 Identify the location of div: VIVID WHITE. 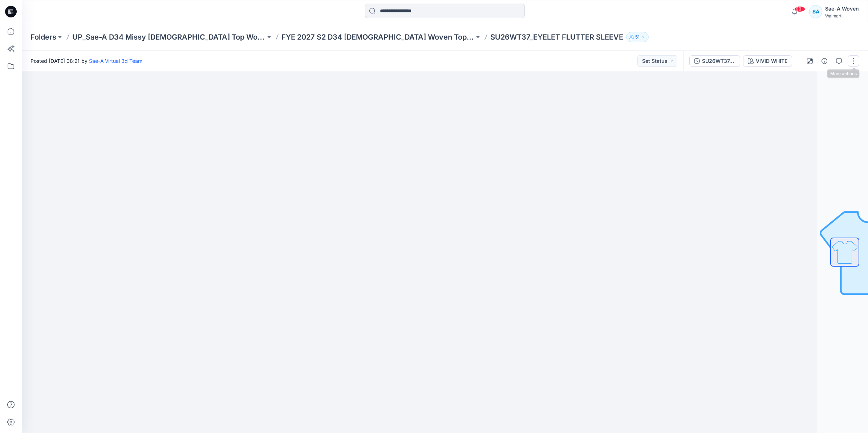
(771, 61).